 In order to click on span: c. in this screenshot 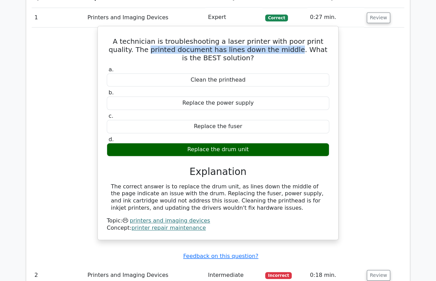, I will do `click(111, 116)`.